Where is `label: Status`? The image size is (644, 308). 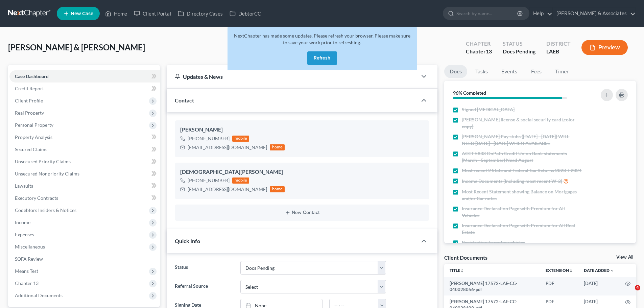 label: Status is located at coordinates (204, 268).